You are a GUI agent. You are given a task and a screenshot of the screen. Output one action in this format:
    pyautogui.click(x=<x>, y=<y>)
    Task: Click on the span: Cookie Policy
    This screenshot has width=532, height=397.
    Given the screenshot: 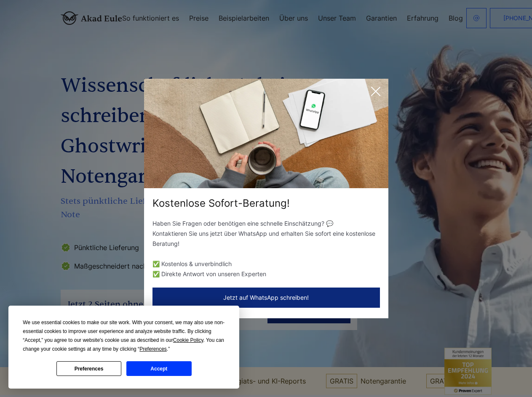 What is the action you would take?
    pyautogui.click(x=189, y=340)
    